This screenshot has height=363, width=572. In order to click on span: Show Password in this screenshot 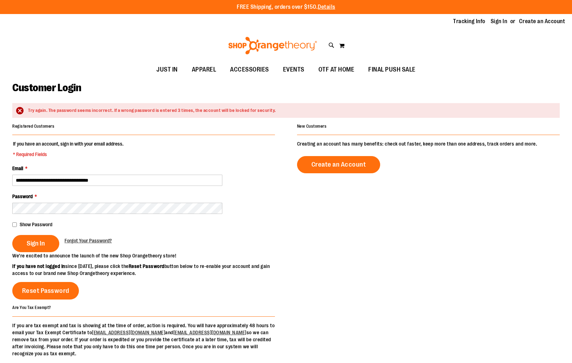, I will do `click(36, 224)`.